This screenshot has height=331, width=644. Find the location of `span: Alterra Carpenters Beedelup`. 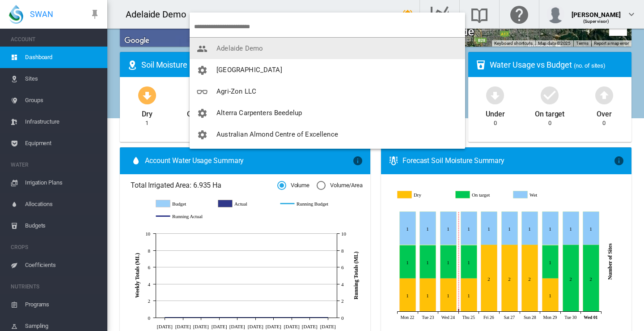

span: Alterra Carpenters Beedelup is located at coordinates (259, 113).